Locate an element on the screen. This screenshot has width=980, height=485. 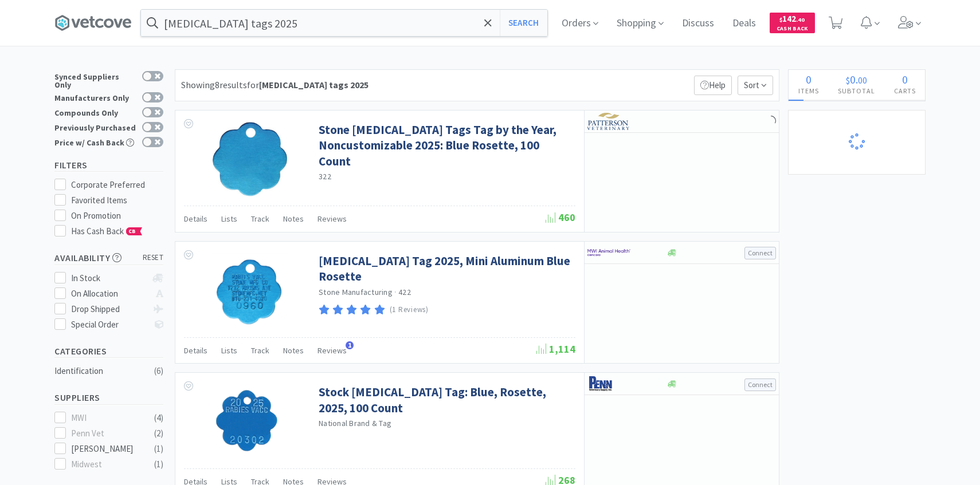
span: reset is located at coordinates (153, 258).